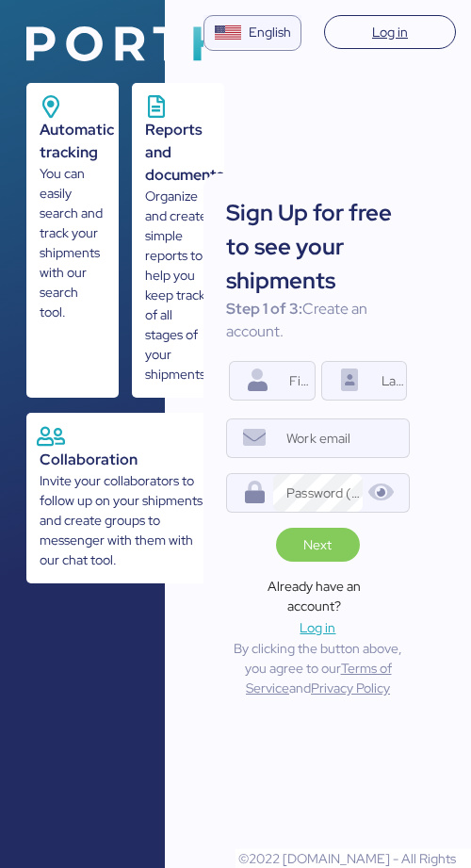  I want to click on div: Organize and create simple reports to help you keep track of all stages of your shipments., so click(178, 286).